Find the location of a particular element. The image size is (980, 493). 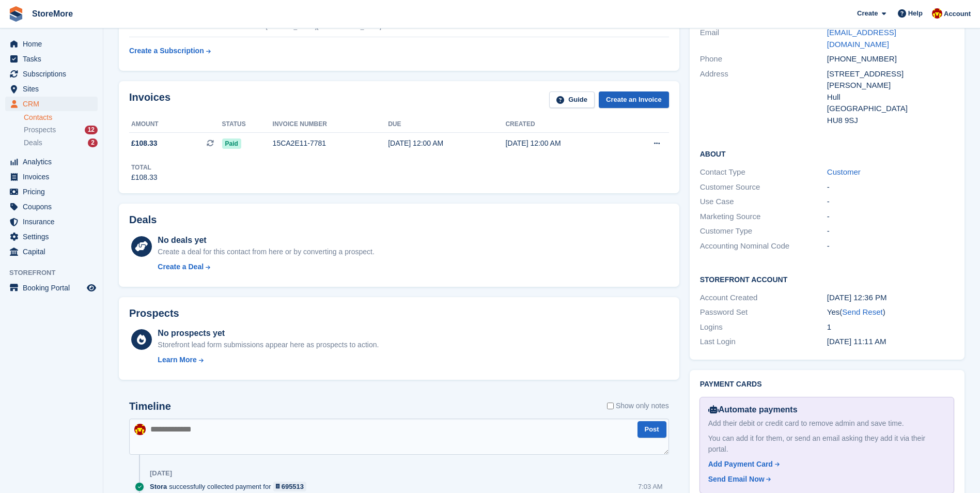

a: Deals 2 is located at coordinates (61, 142).